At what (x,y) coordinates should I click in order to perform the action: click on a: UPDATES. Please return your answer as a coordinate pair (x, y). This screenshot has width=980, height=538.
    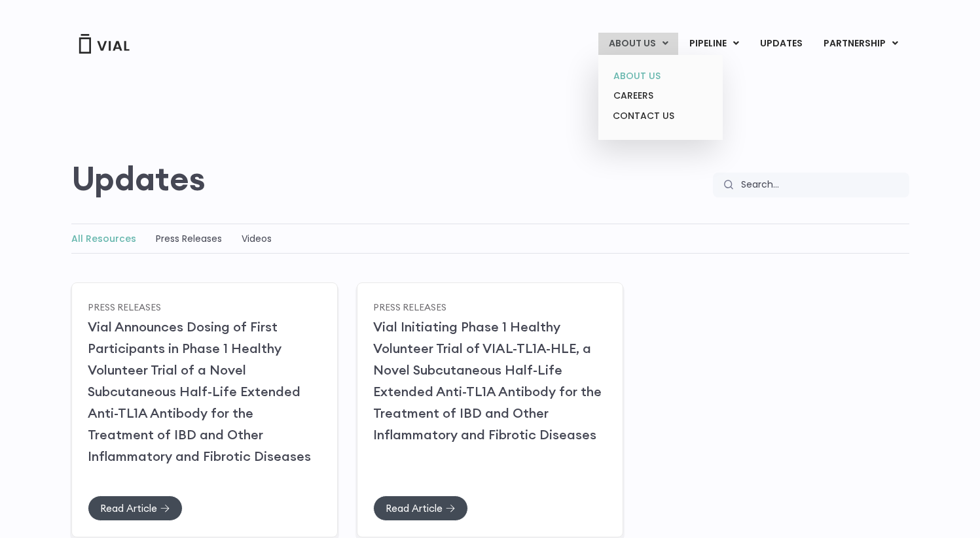
    Looking at the image, I should click on (781, 44).